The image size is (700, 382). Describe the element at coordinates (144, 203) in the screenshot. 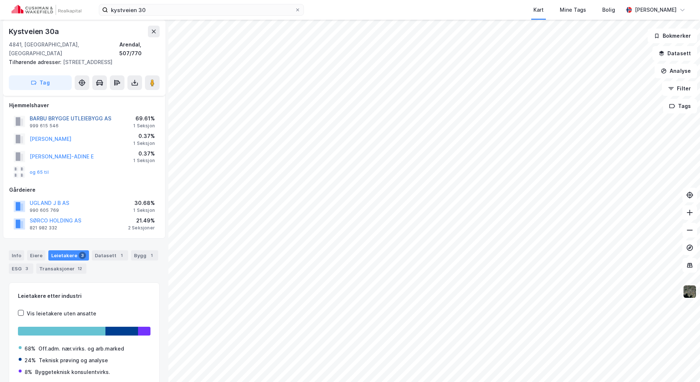

I see `div: 30.68%` at that location.